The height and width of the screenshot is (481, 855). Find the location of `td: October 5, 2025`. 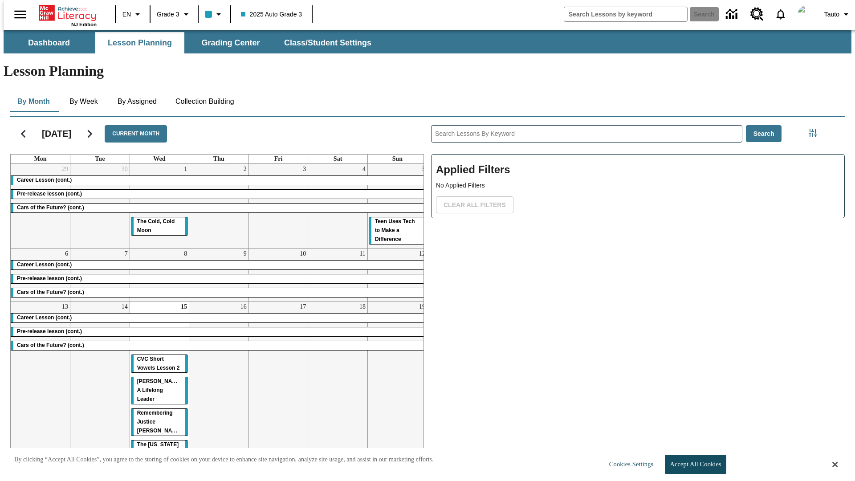

td: October 5, 2025 is located at coordinates (397, 206).